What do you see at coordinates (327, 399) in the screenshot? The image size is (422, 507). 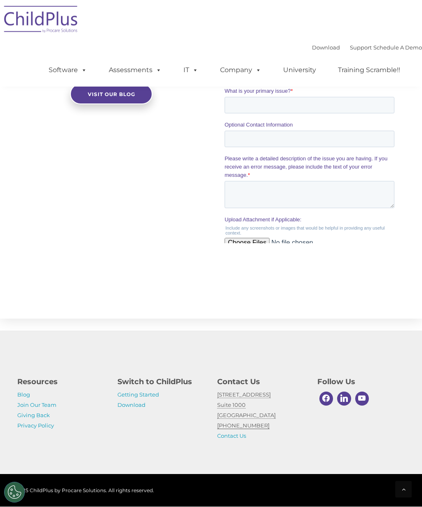 I see `a: Facebook` at bounding box center [327, 399].